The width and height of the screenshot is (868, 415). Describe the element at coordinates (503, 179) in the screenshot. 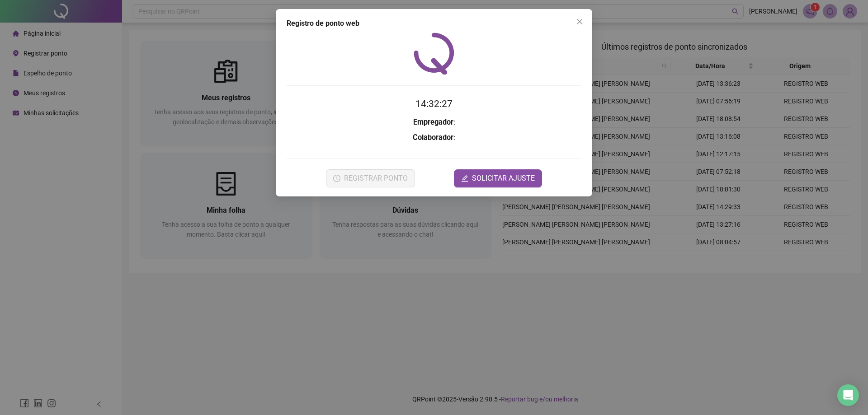

I see `span: SOLICITAR AJUSTE` at that location.